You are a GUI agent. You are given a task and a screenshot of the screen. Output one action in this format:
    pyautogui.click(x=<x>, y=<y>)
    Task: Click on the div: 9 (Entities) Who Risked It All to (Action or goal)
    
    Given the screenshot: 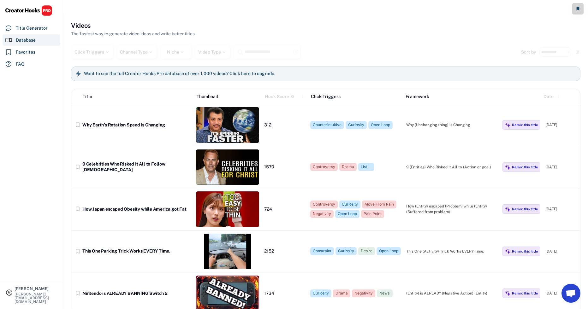 What is the action you would take?
    pyautogui.click(x=451, y=167)
    